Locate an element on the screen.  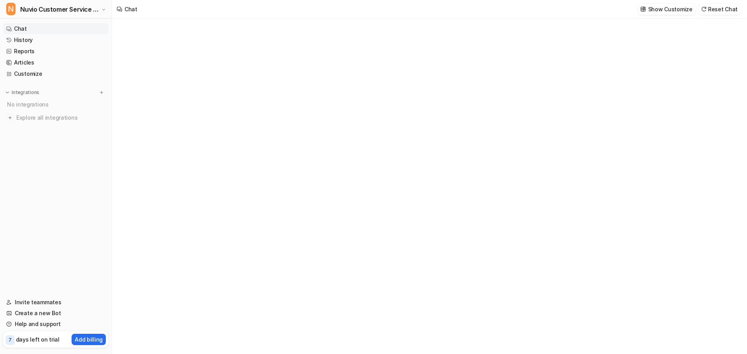
button: Add billing is located at coordinates (89, 339).